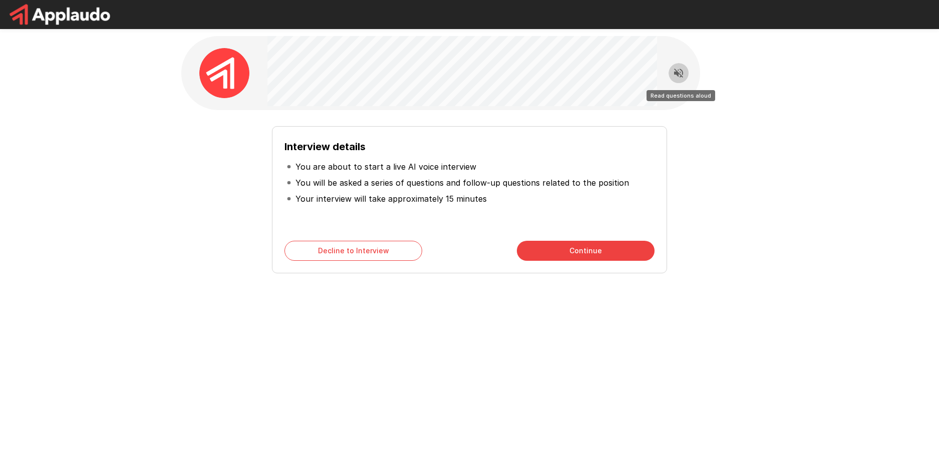  Describe the element at coordinates (585, 251) in the screenshot. I see `button: Continue` at that location.